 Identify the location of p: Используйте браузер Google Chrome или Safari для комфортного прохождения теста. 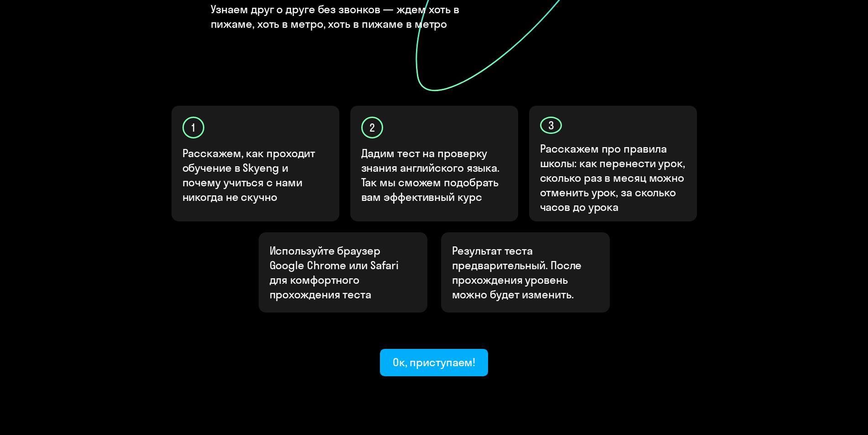
(343, 273).